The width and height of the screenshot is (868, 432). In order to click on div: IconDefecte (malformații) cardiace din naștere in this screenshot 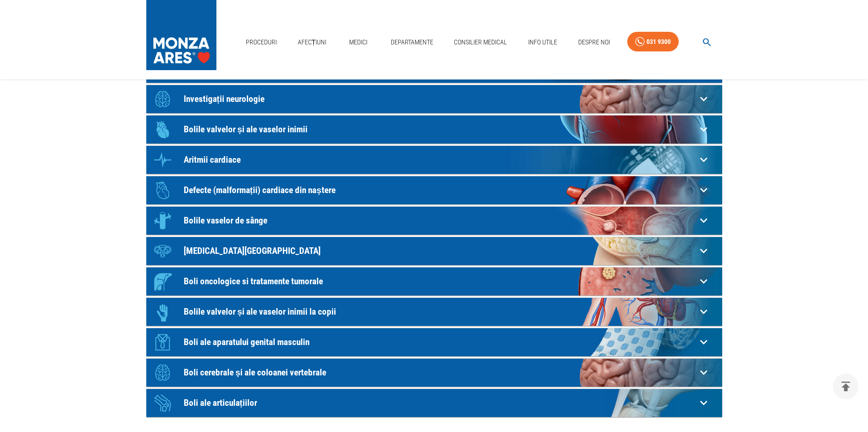, I will do `click(434, 191)`.